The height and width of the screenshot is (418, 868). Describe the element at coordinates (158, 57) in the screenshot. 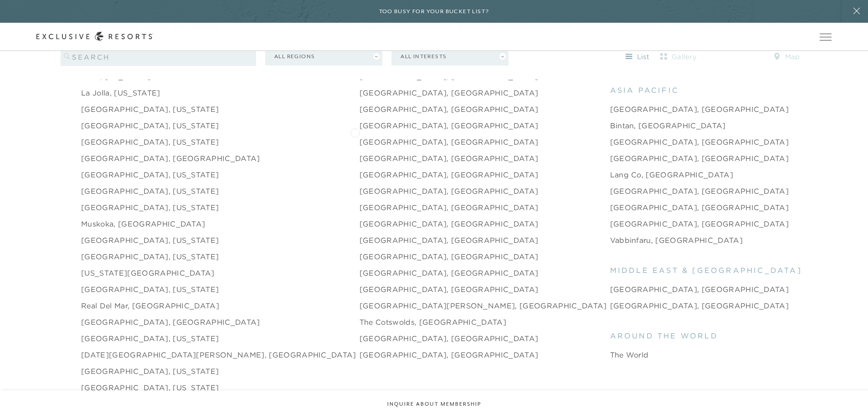

I see `input: search` at that location.